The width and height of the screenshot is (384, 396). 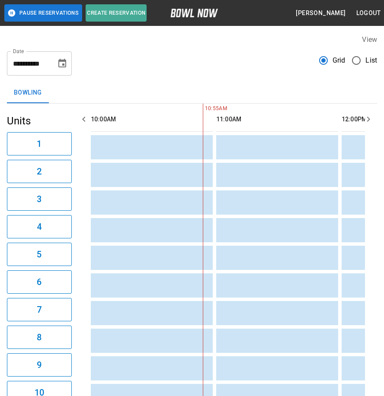 What do you see at coordinates (277, 119) in the screenshot?
I see `th: 11:00AM` at bounding box center [277, 119].